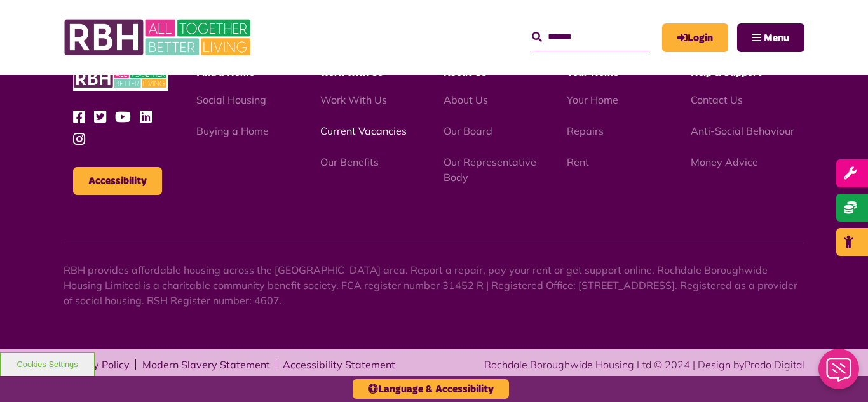  I want to click on a: Anti-Social Behaviour, so click(743, 131).